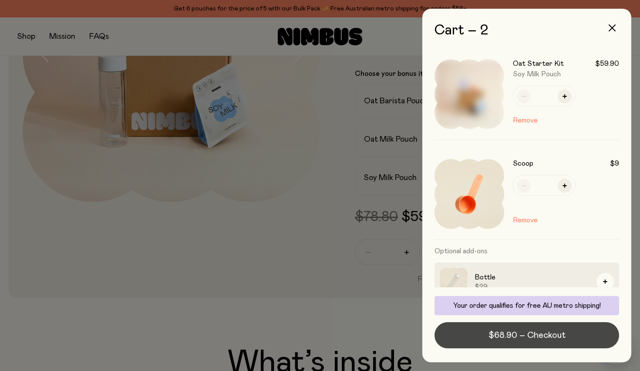  What do you see at coordinates (538, 64) in the screenshot?
I see `h3: Oat Starter Kit` at bounding box center [538, 64].